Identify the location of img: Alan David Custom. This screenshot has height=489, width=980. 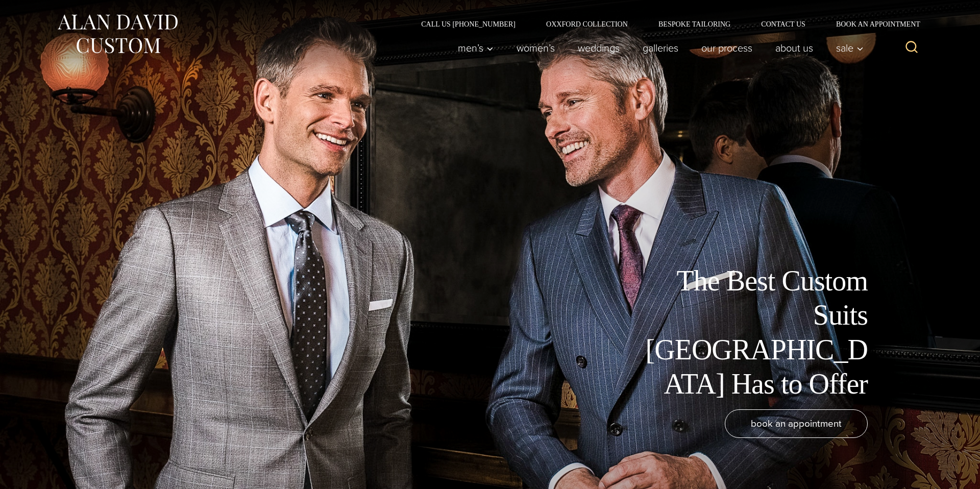
(117, 34).